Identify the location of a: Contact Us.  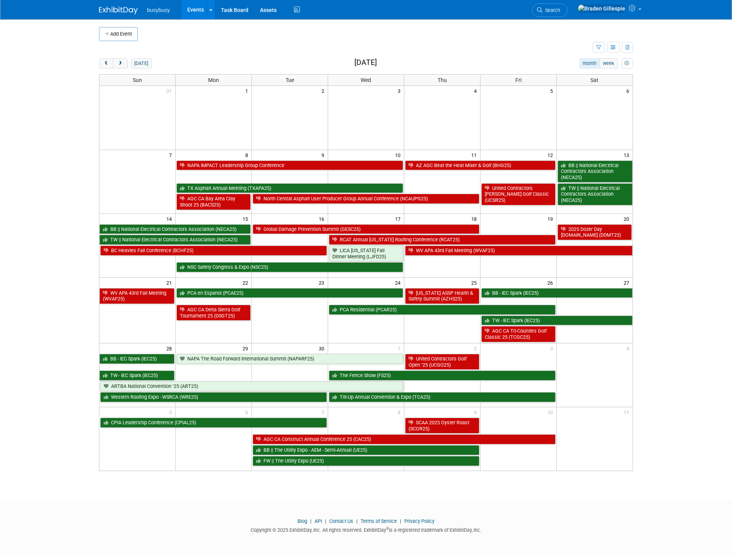
(341, 521).